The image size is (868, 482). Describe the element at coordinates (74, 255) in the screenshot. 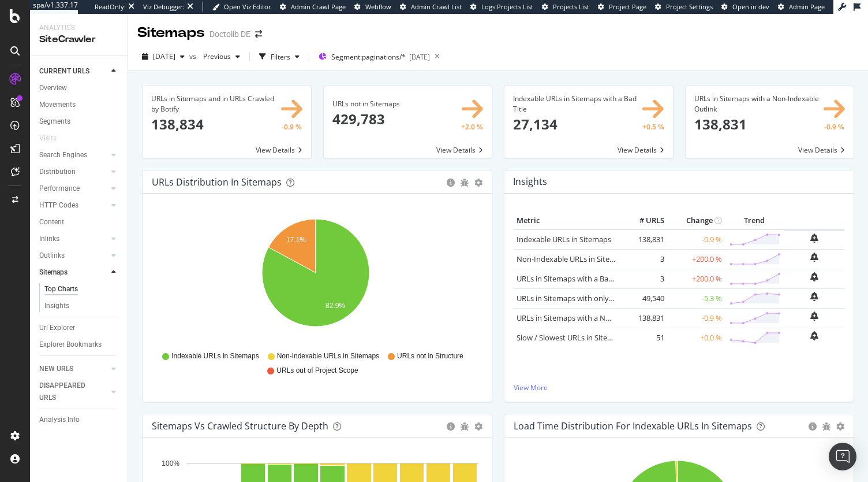

I see `a: Outlinks` at that location.